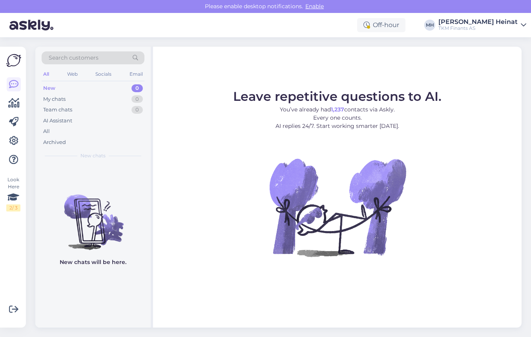 This screenshot has height=337, width=531. I want to click on span: Search customers, so click(73, 58).